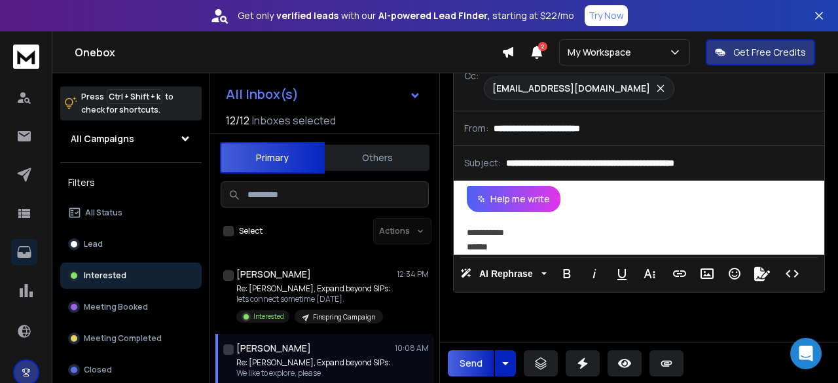 The height and width of the screenshot is (383, 838). Describe the element at coordinates (476, 128) in the screenshot. I see `p: From:` at that location.